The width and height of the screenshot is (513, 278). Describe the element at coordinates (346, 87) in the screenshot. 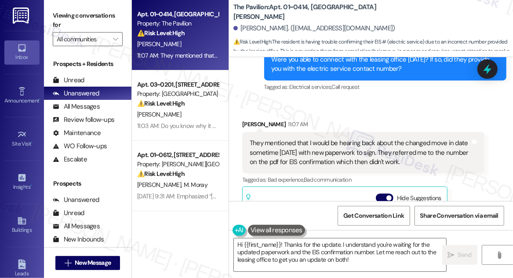

I see `span: Call request` at that location.